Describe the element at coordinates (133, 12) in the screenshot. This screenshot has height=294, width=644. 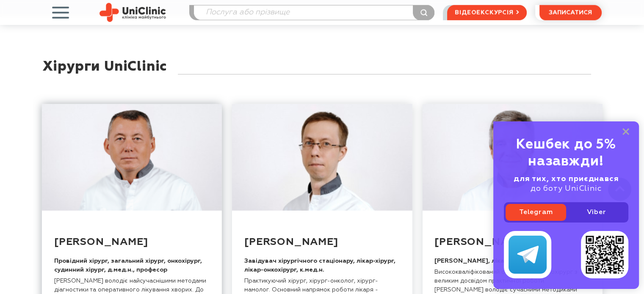
I see `img: Uniclinic` at that location.